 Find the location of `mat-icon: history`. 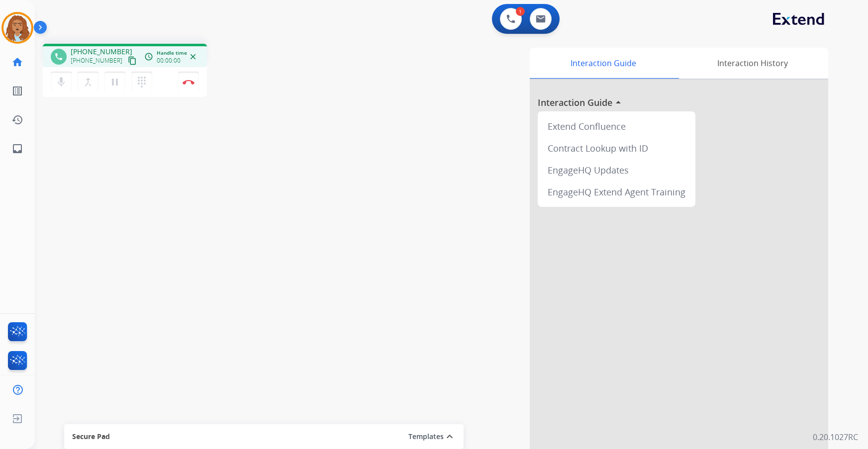

mat-icon: history is located at coordinates (17, 120).